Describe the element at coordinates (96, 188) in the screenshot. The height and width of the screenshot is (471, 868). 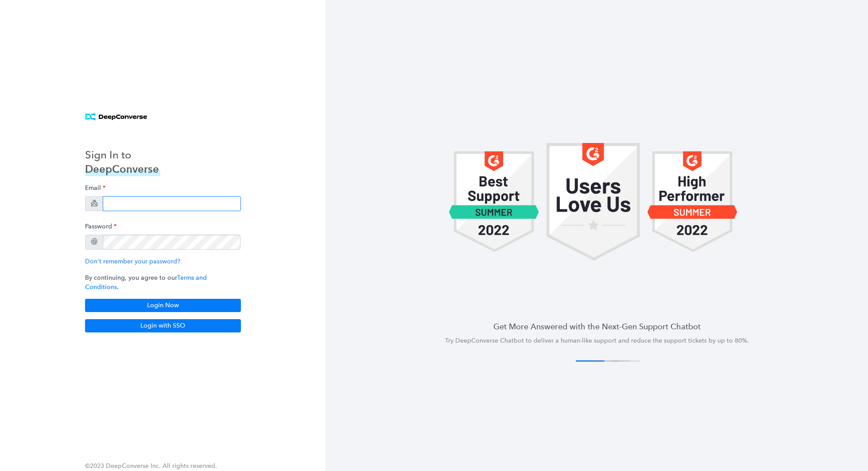
I see `label: Email` at that location.